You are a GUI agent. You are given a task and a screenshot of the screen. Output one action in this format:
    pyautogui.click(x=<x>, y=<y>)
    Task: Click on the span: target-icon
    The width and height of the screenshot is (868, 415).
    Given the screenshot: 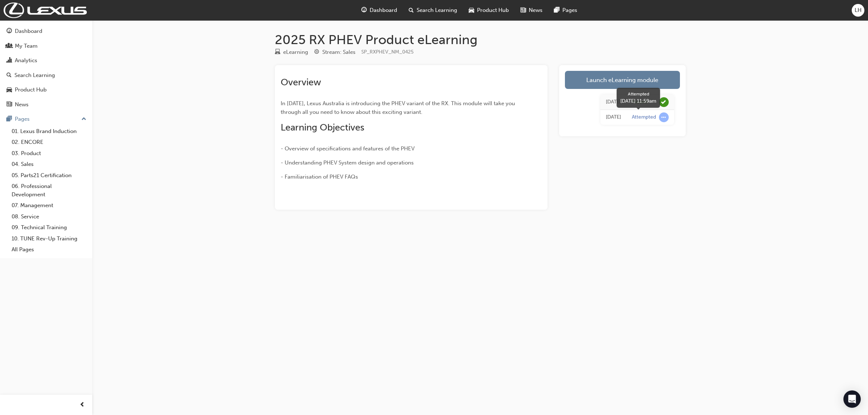 What is the action you would take?
    pyautogui.click(x=317, y=53)
    